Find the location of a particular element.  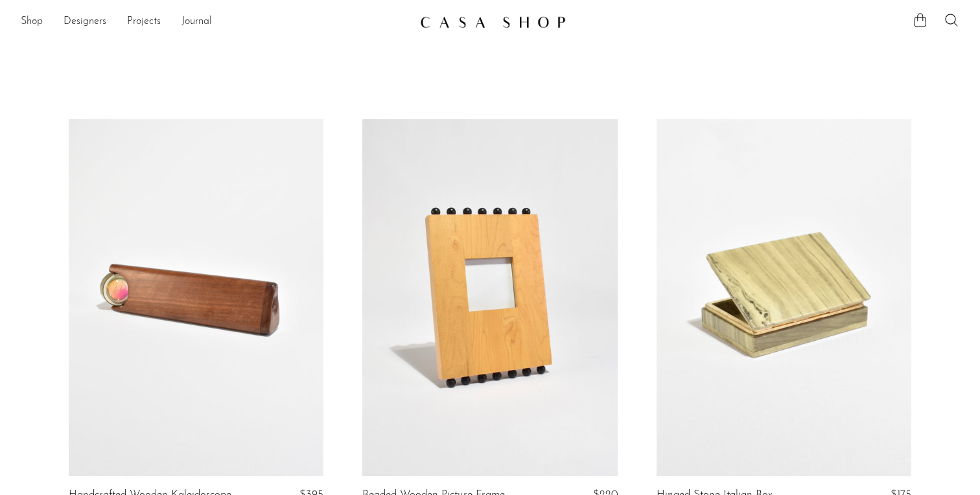

a: Shop is located at coordinates (32, 22).